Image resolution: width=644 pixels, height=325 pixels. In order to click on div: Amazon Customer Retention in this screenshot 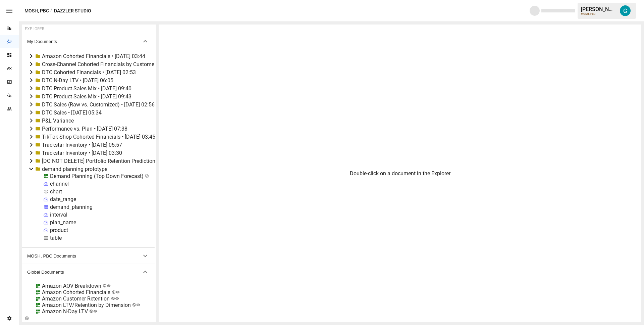, I will do `click(76, 298)`.